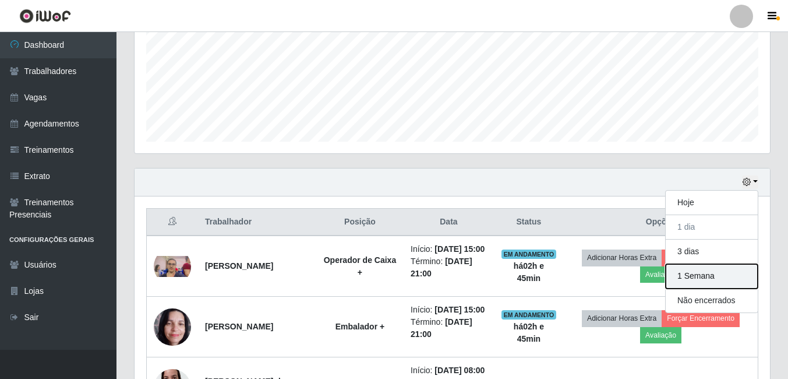 Image resolution: width=788 pixels, height=379 pixels. Describe the element at coordinates (172, 326) in the screenshot. I see `img: 1726745680631.jpeg` at that location.